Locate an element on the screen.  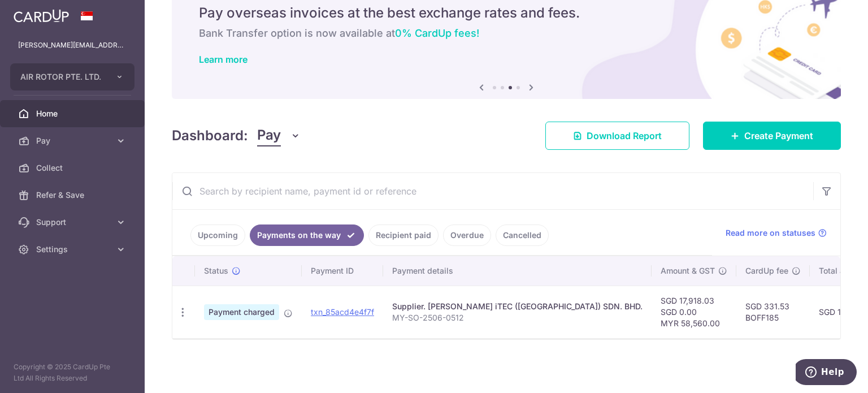
span: Amount & GST is located at coordinates (688, 271).